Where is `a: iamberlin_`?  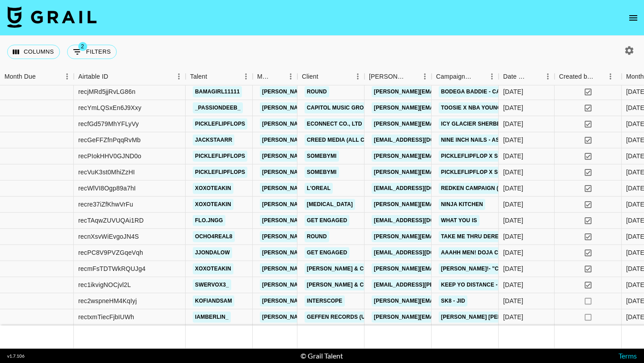 a: iamberlin_ is located at coordinates (211, 317).